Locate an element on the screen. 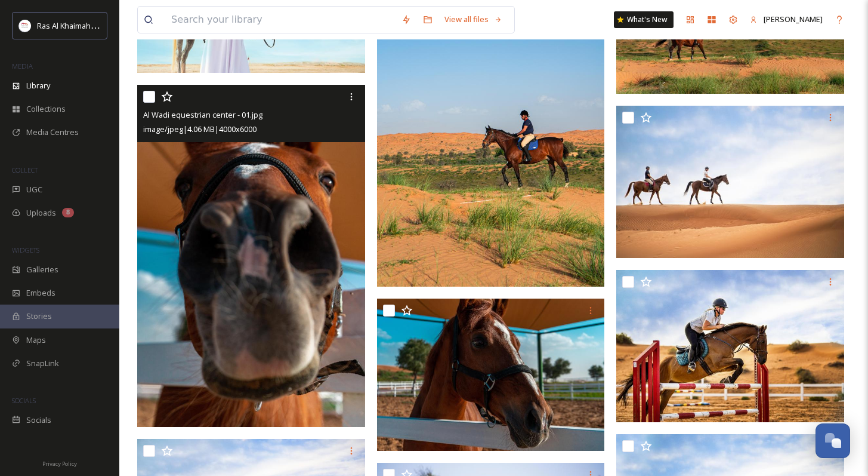  span: Ras Al Khaimah Tourism Development Authority is located at coordinates (121, 25).